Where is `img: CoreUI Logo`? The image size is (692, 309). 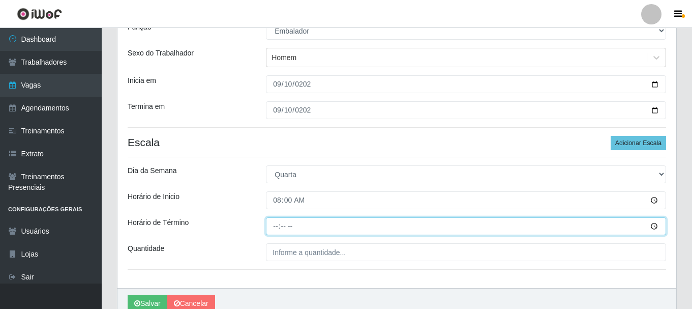
img: CoreUI Logo is located at coordinates (39, 14).